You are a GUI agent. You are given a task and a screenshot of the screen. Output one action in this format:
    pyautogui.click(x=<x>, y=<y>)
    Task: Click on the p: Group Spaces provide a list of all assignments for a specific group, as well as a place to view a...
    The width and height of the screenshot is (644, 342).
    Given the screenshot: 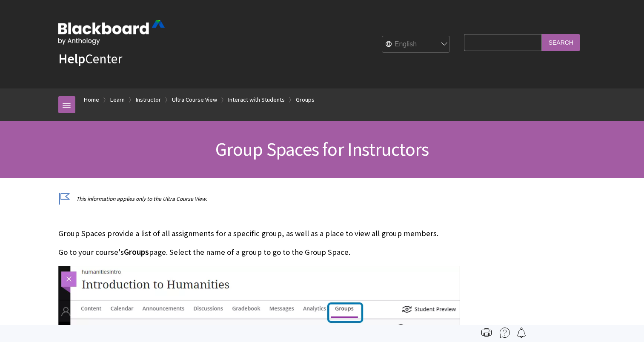 What is the action you would take?
    pyautogui.click(x=259, y=234)
    